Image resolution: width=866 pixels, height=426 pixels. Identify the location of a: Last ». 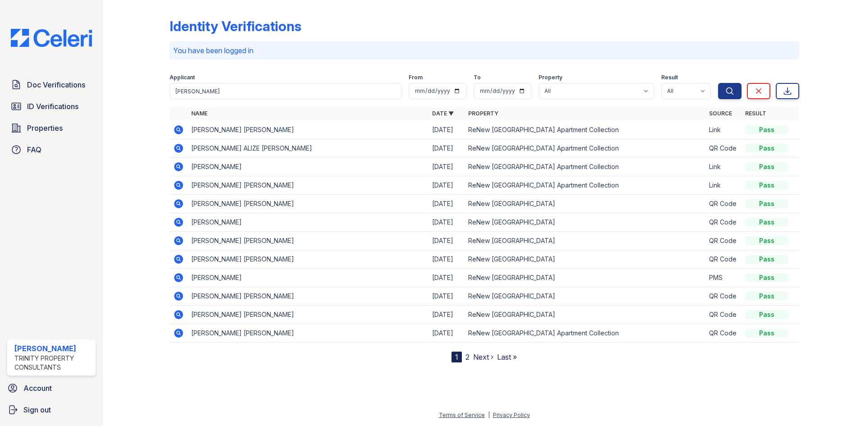
(507, 357).